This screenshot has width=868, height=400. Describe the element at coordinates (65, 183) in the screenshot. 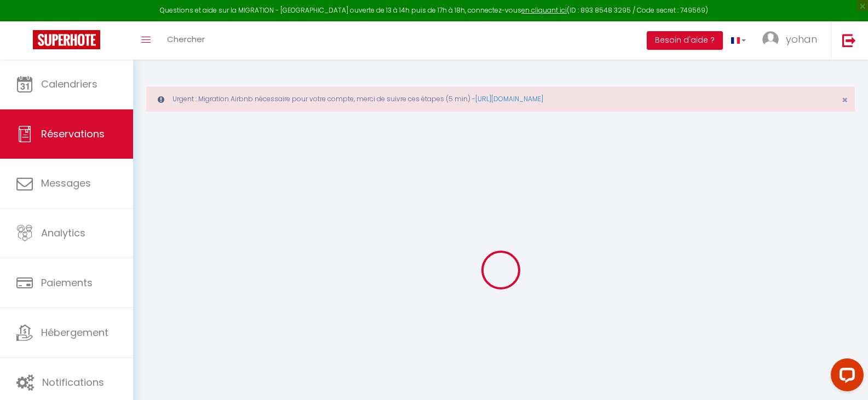

I see `span: Messages` at that location.